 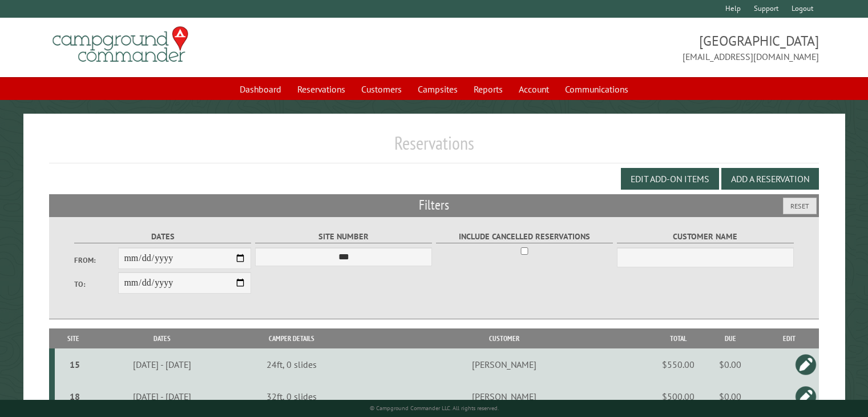 I want to click on label: Customer Name, so click(x=706, y=236).